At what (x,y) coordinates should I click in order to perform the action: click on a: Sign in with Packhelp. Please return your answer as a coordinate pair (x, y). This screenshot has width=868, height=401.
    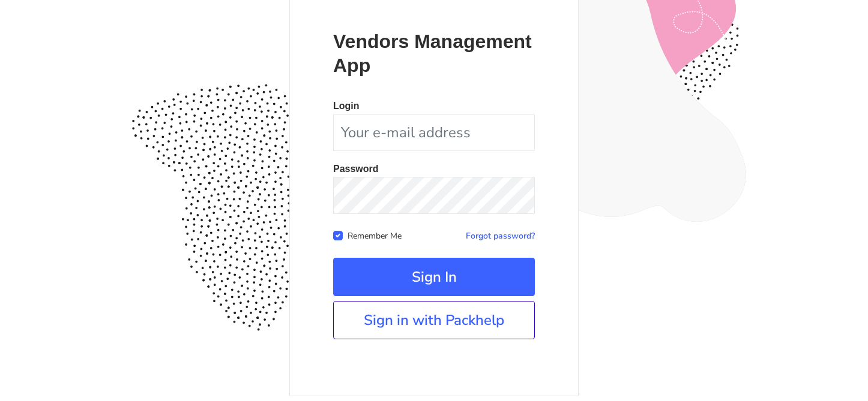
    Looking at the image, I should click on (434, 321).